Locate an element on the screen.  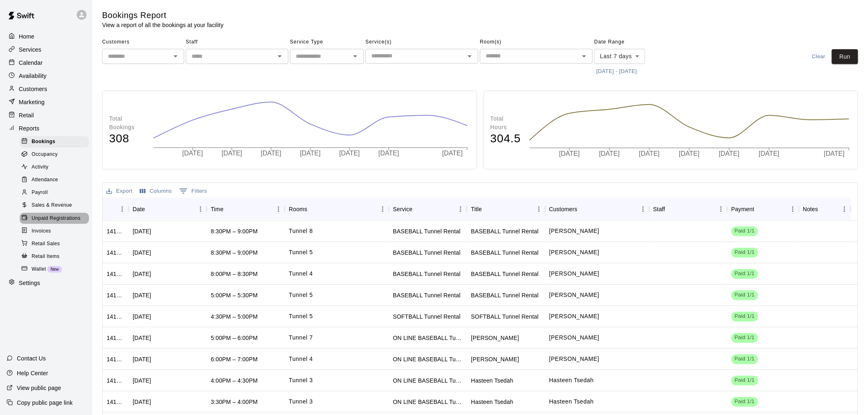
div: Payroll is located at coordinates (54, 193).